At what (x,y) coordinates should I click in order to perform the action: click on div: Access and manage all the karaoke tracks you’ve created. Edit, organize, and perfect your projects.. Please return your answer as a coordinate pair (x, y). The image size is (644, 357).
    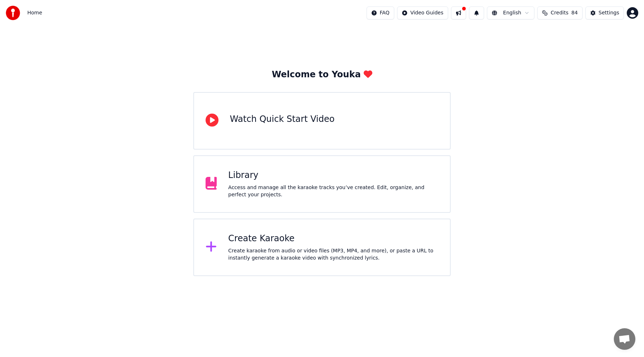
    Looking at the image, I should click on (333, 191).